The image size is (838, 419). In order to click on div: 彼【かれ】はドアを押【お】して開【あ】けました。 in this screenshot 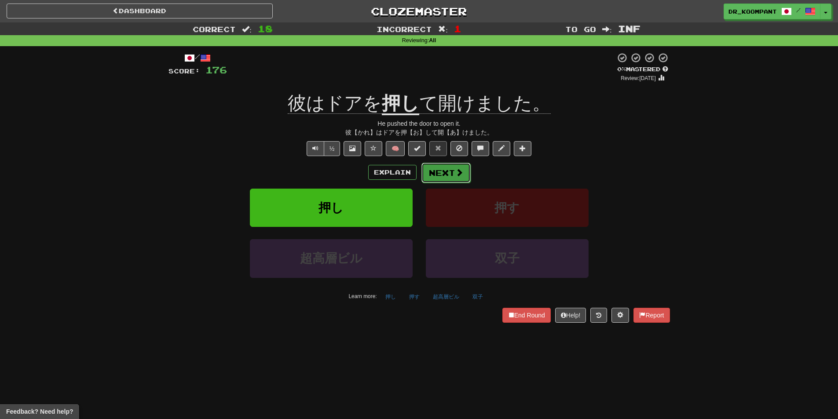, I will do `click(419, 132)`.